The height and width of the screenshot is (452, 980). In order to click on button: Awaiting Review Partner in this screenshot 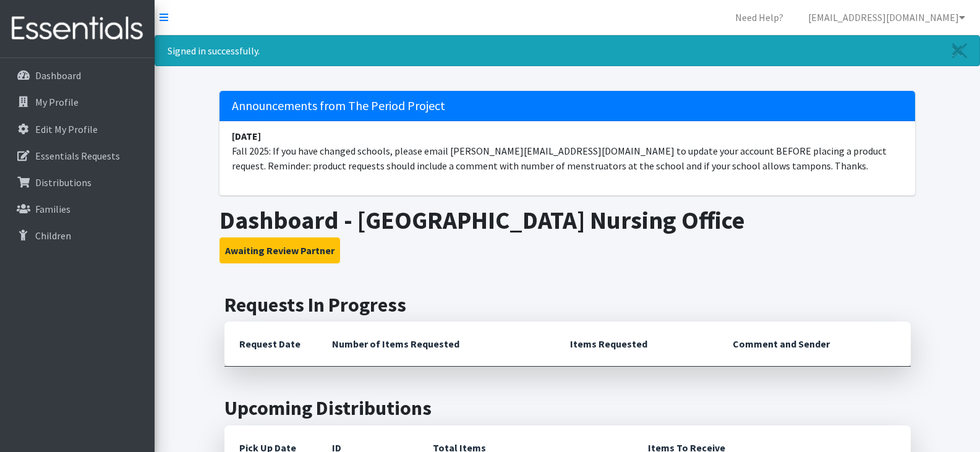, I will do `click(279, 250)`.